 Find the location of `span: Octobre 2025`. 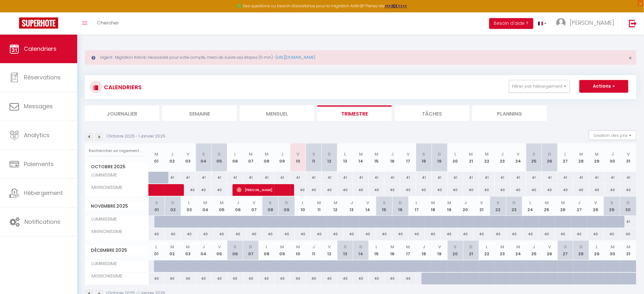

span: Octobre 2025 is located at coordinates (117, 167).